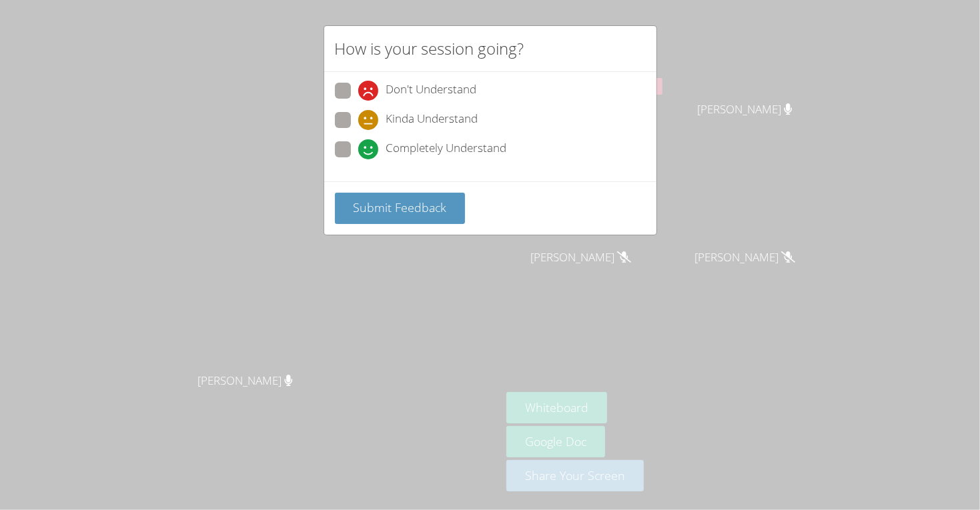  I want to click on span: Submit Feedback, so click(399, 208).